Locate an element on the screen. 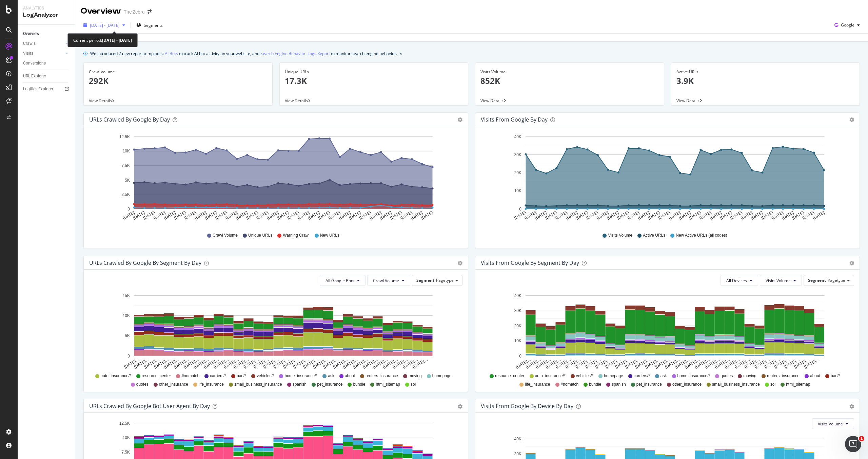  text: 30K is located at coordinates (518, 310).